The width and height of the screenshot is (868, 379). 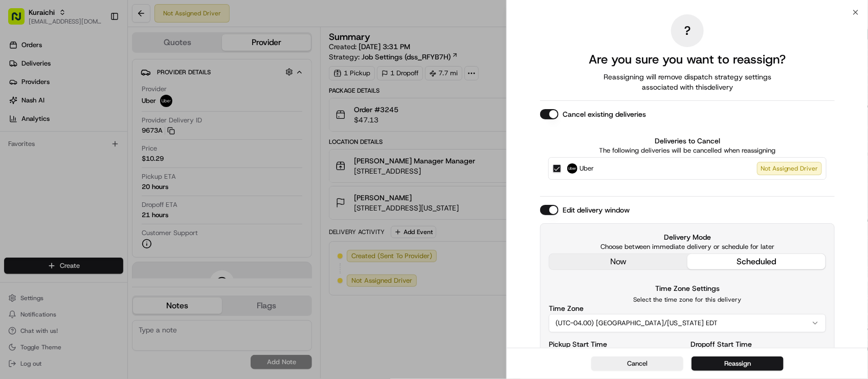 What do you see at coordinates (44, 153) in the screenshot?
I see `a: 📗Knowledge Base` at bounding box center [44, 153].